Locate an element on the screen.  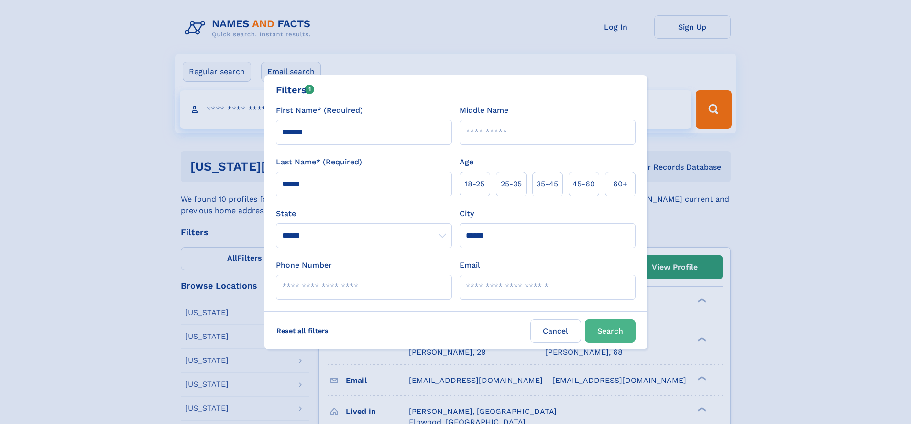
span: 45‑60 is located at coordinates (583, 184).